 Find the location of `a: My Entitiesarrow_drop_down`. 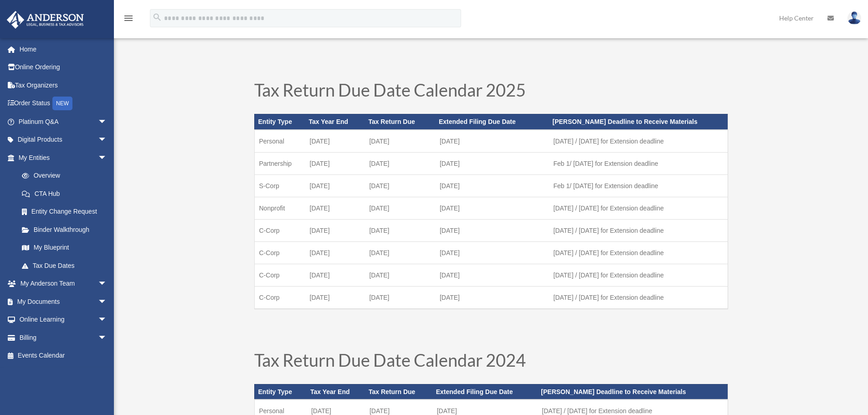

a: My Entitiesarrow_drop_down is located at coordinates (64, 158).